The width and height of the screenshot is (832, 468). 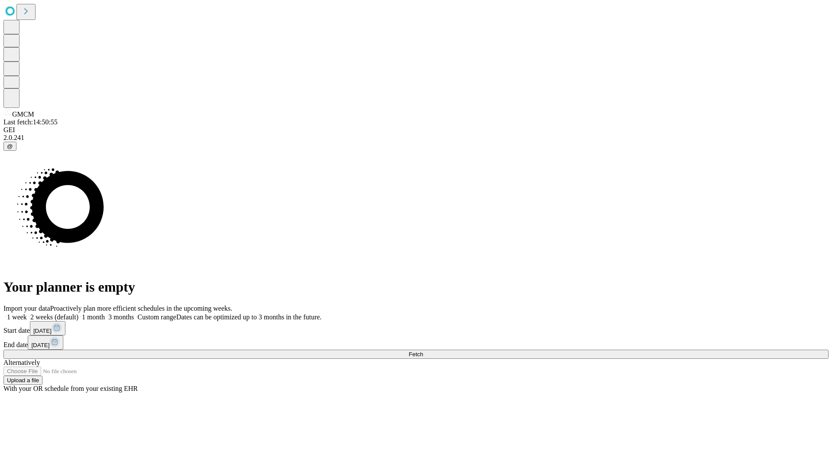 I want to click on h1: Your planner is empty, so click(x=416, y=287).